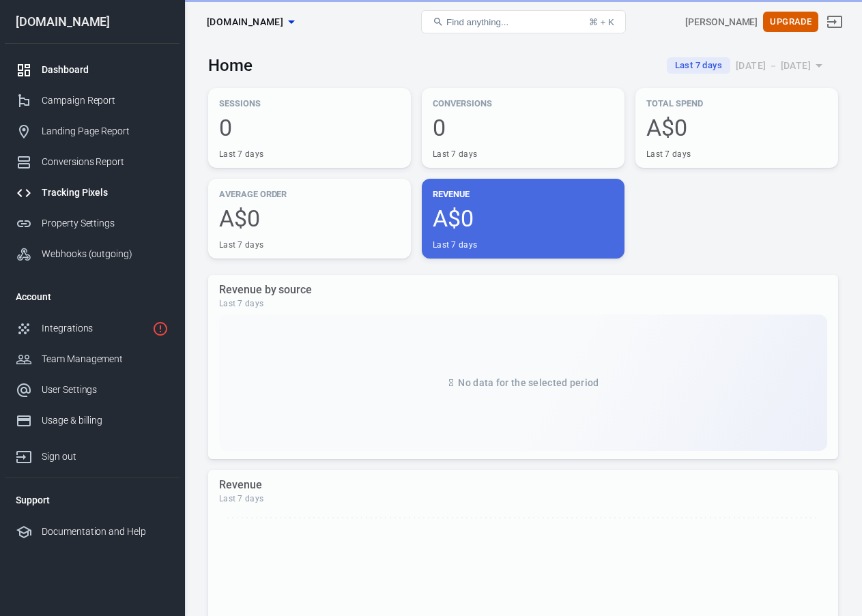 The width and height of the screenshot is (862, 616). What do you see at coordinates (92, 100) in the screenshot?
I see `a: Campaign Report` at bounding box center [92, 100].